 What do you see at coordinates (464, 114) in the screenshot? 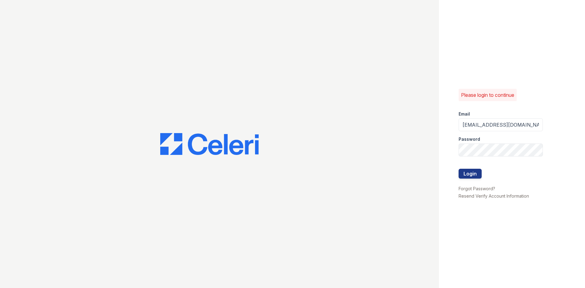
I see `label: Email` at bounding box center [464, 114].